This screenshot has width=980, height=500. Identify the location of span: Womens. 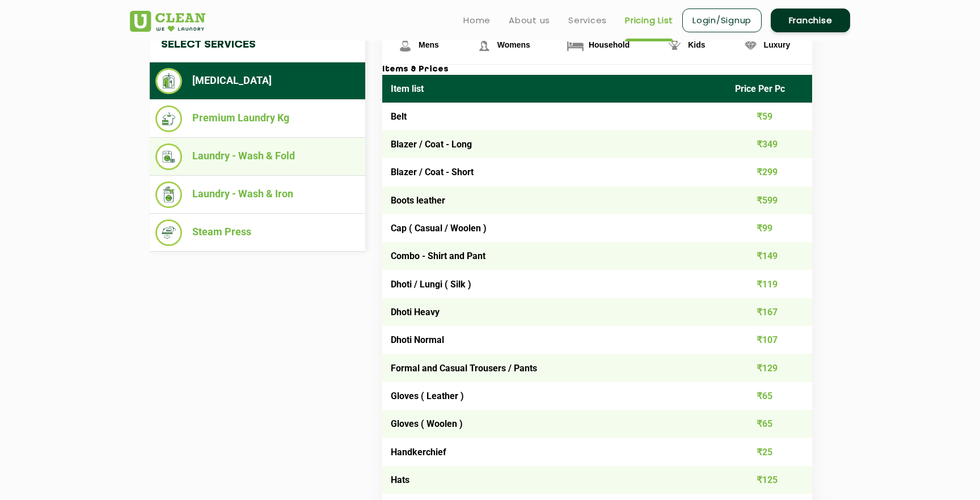
(514, 45).